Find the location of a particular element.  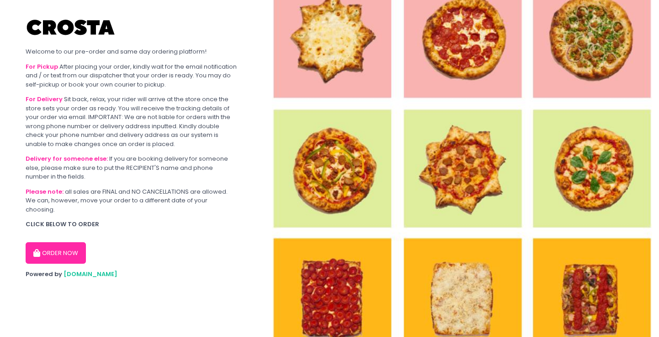

div: After placing your order, kindly wait for the email notification and / or text from our dispatche... is located at coordinates (132, 75).